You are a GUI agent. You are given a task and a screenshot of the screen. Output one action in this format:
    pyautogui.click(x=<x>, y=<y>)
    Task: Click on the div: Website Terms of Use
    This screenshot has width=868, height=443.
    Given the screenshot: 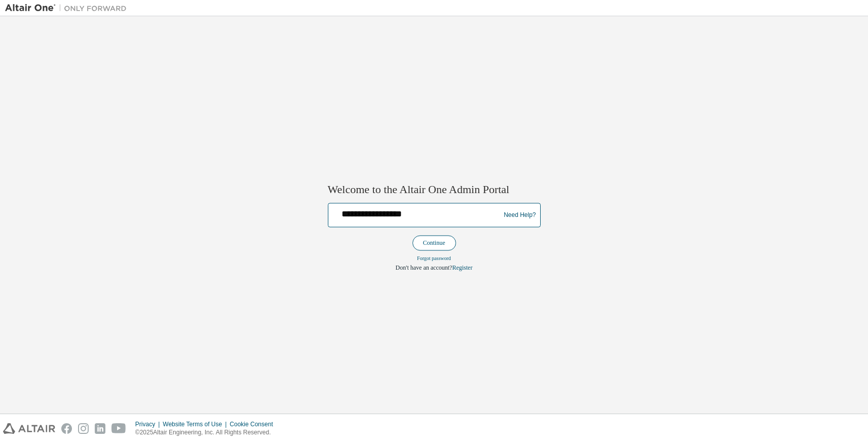 What is the action you would take?
    pyautogui.click(x=196, y=424)
    